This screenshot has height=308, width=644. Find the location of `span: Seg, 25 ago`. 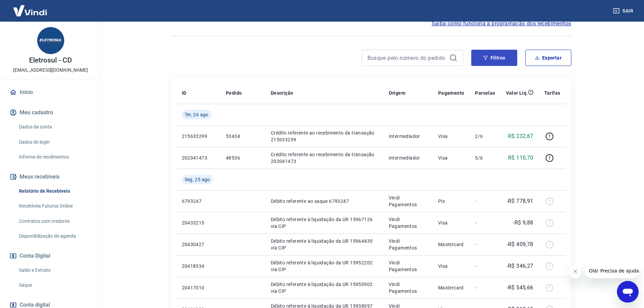

span: Seg, 25 ago is located at coordinates (197, 179).